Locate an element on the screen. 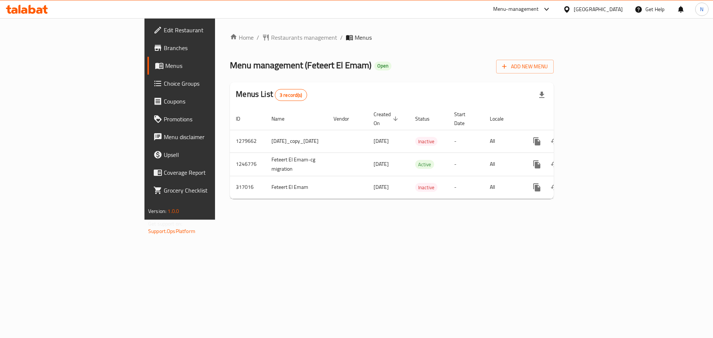  div: Menu-management is located at coordinates (516, 9).